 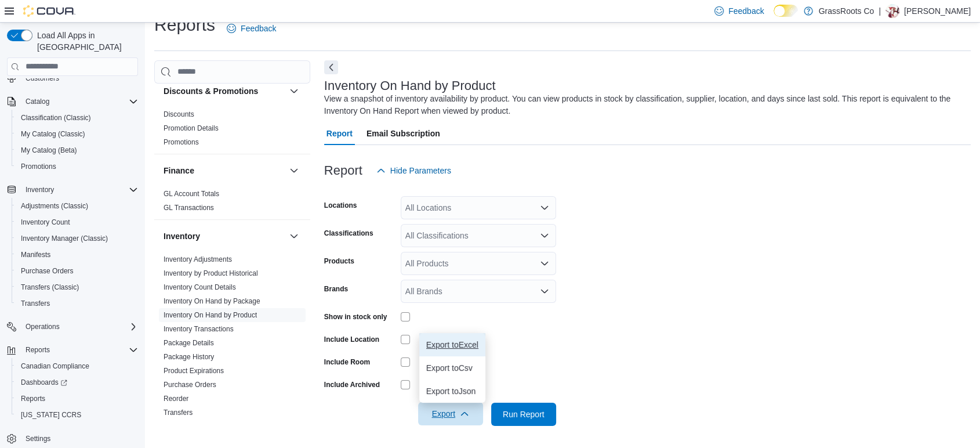 I want to click on label: Products, so click(x=339, y=261).